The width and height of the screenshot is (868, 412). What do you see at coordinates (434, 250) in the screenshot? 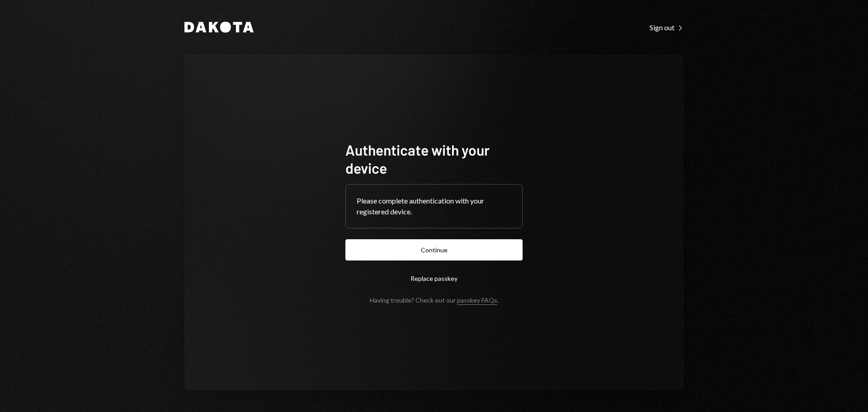
I see `button: Continue` at bounding box center [434, 250].